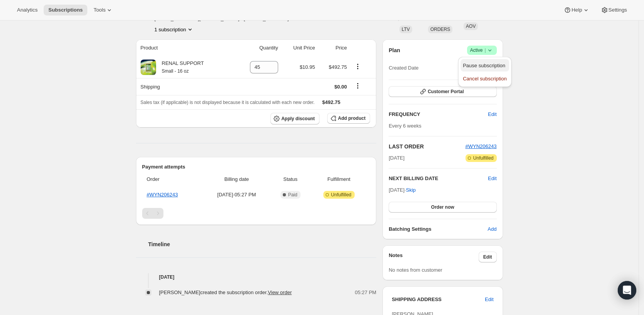 The image size is (644, 315). Describe the element at coordinates (280, 292) in the screenshot. I see `a: View order` at that location.